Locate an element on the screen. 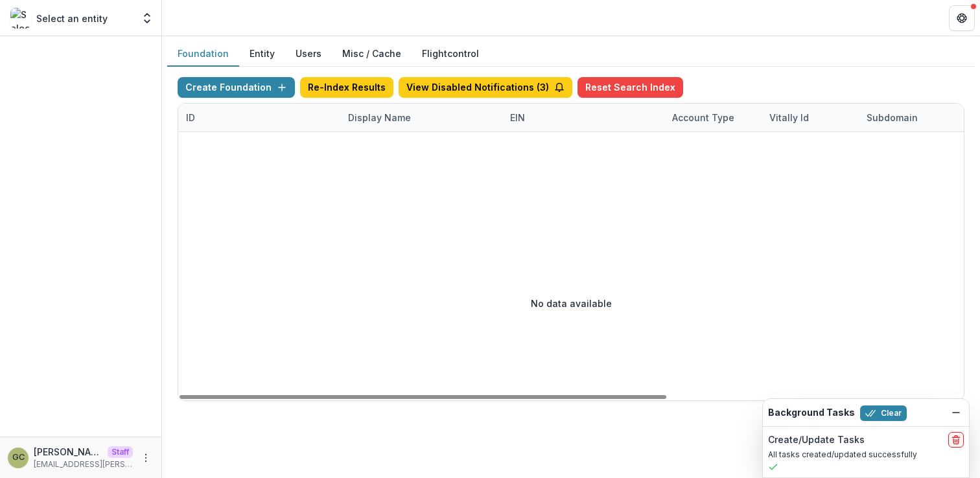 The height and width of the screenshot is (478, 980). button: View Disabled Notifications (3) is located at coordinates (486, 88).